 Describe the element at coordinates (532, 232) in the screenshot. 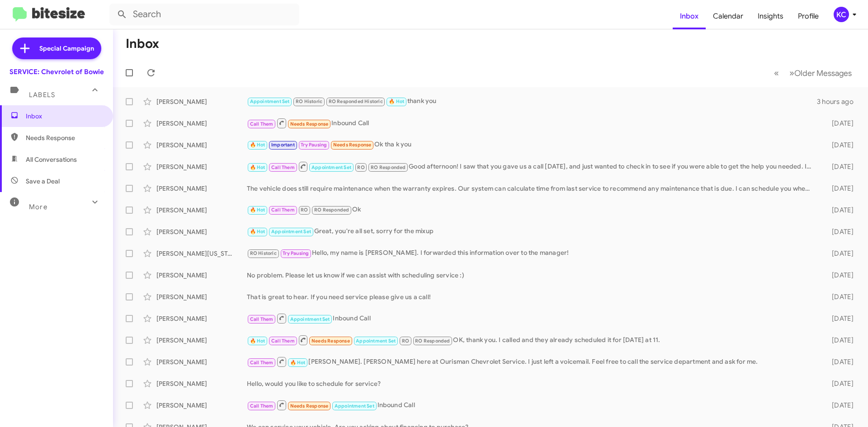

I see `div: Great, you're all set, sorry for the mixup` at that location.